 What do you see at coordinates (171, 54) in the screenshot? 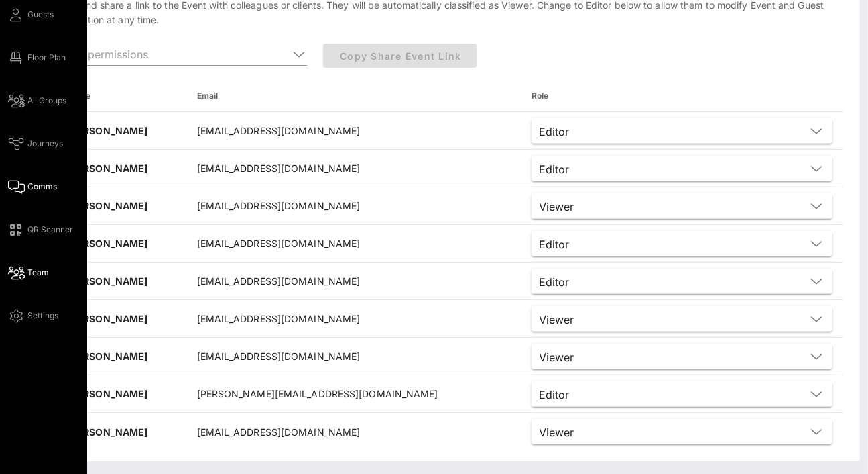
I see `input: Select permissions` at bounding box center [171, 54].